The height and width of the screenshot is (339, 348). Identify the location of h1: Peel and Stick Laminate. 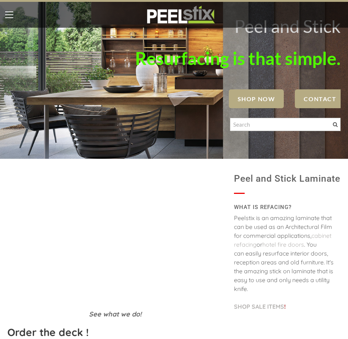
(287, 179).